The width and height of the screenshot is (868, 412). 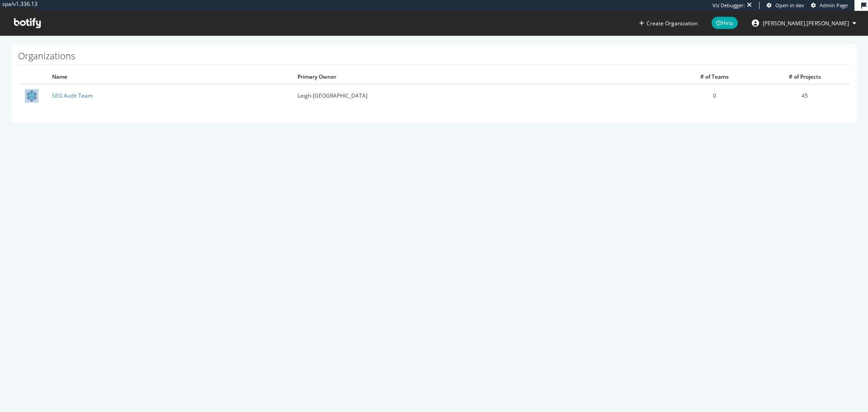 I want to click on a: Admin Page, so click(x=829, y=6).